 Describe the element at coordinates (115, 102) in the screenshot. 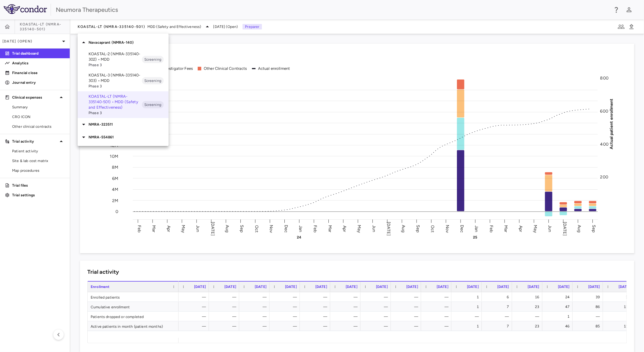

I see `p: KOASTAL-LT (NMRA-335140-501) • MDD (Safety and Effectiveness)` at that location.